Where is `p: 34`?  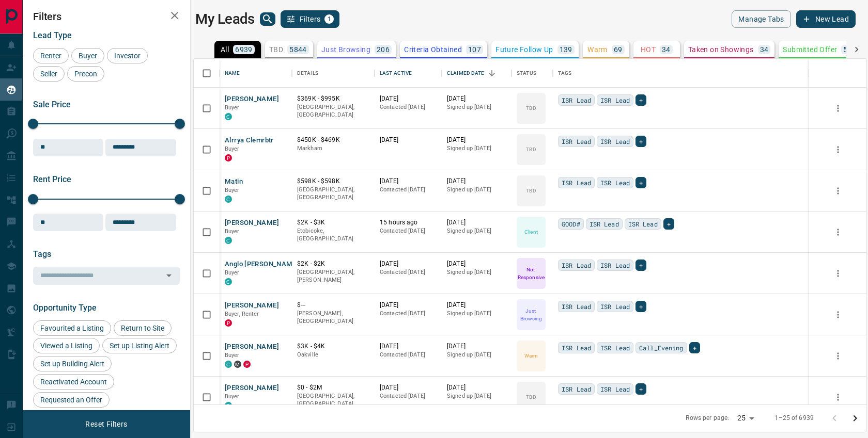
p: 34 is located at coordinates (763, 50).